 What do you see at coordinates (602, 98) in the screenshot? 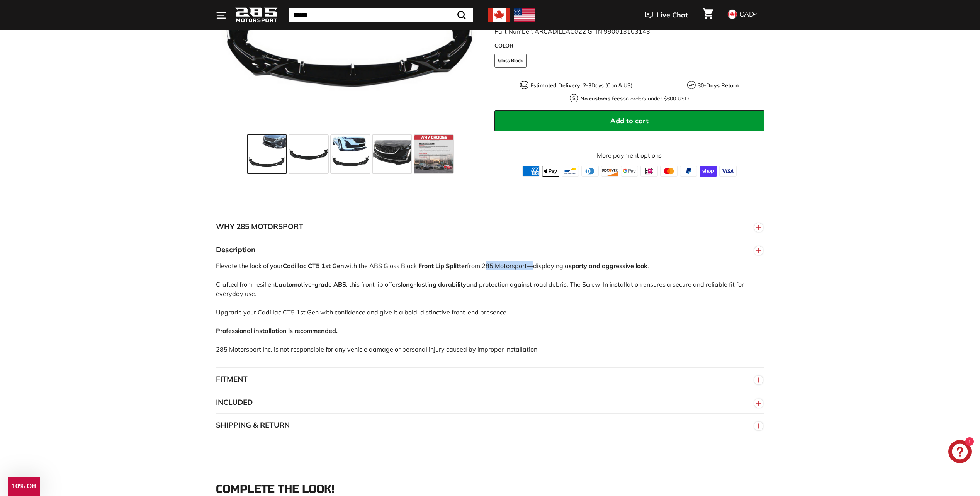
I see `strong: No customs fees` at bounding box center [602, 98].